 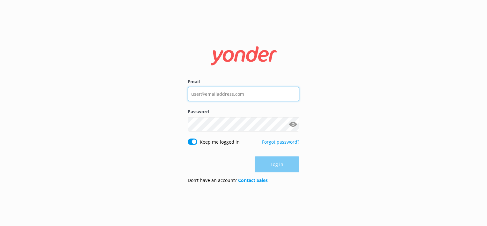 What do you see at coordinates (244, 82) in the screenshot?
I see `label: Email` at bounding box center [244, 82].